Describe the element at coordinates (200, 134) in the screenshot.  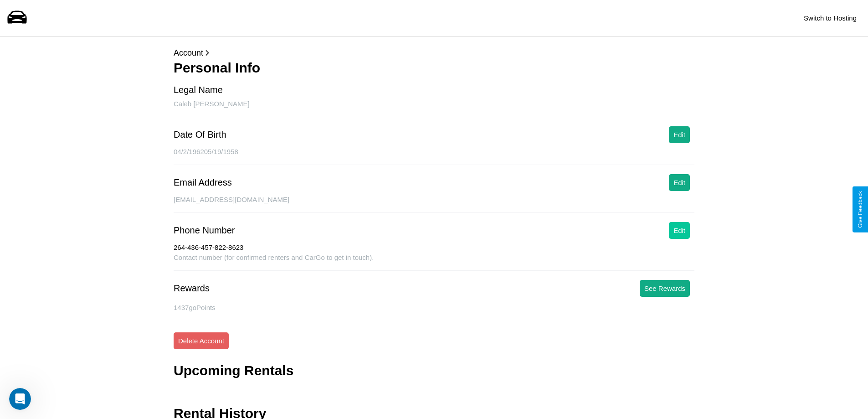
I see `div: Date Of Birth` at that location.